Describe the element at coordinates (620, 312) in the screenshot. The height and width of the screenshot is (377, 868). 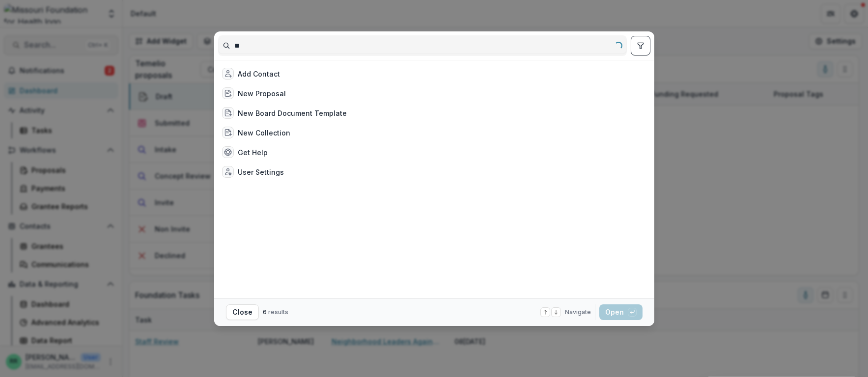
I see `button: Open` at that location.